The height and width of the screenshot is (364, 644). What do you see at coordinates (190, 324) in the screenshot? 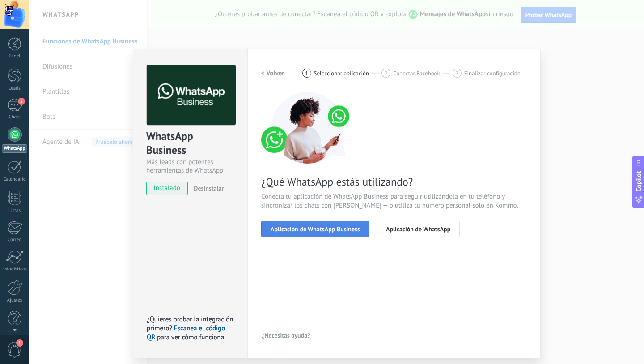
I see `span: ¿Quieres probar la integración primero?` at bounding box center [190, 324].